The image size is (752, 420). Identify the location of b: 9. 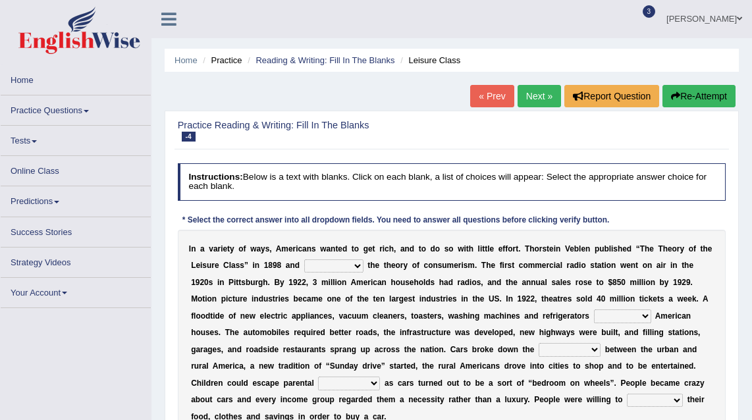
(198, 282).